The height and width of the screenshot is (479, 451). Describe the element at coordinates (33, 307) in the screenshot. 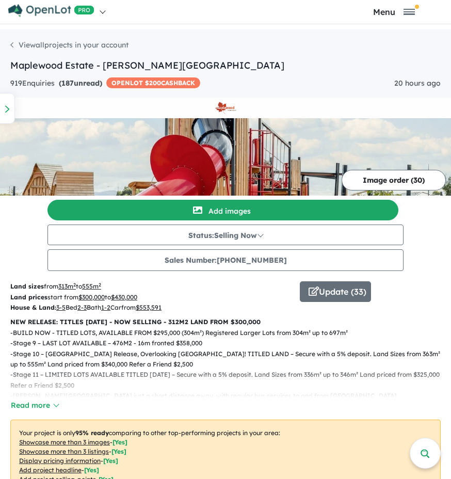

I see `b: House & Land:` at that location.